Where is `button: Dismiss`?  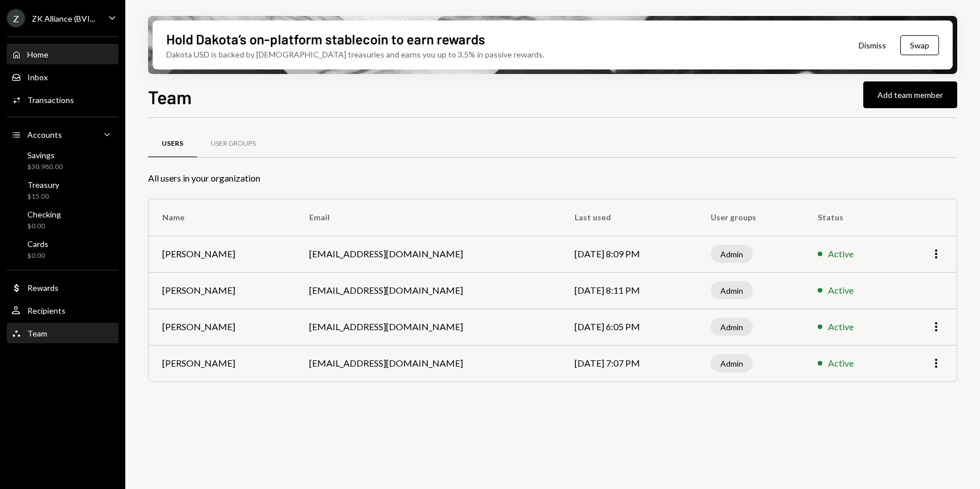
button: Dismiss is located at coordinates (872, 45).